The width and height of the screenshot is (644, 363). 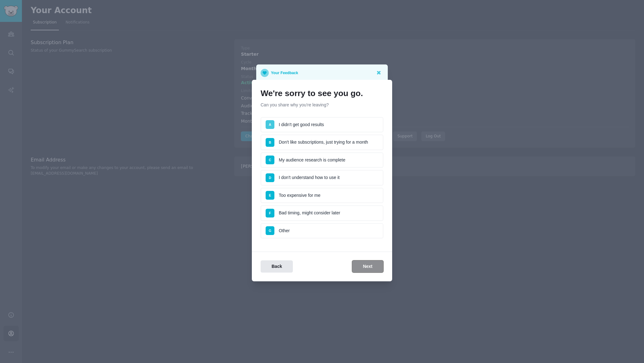 What do you see at coordinates (322, 105) in the screenshot?
I see `p: Can you share why you're leaving?` at bounding box center [322, 105].